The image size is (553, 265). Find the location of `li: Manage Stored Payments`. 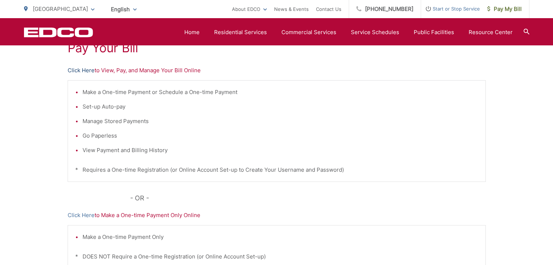

li: Manage Stored Payments is located at coordinates (280, 121).